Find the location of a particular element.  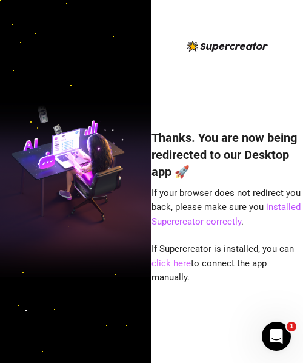

span: If your browser does not redirect you back, please make sure you . is located at coordinates (226, 207).